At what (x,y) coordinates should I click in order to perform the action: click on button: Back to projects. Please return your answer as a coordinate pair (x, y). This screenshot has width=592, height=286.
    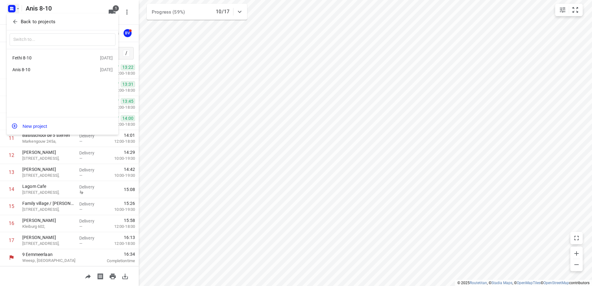
    Looking at the image, I should click on (63, 22).